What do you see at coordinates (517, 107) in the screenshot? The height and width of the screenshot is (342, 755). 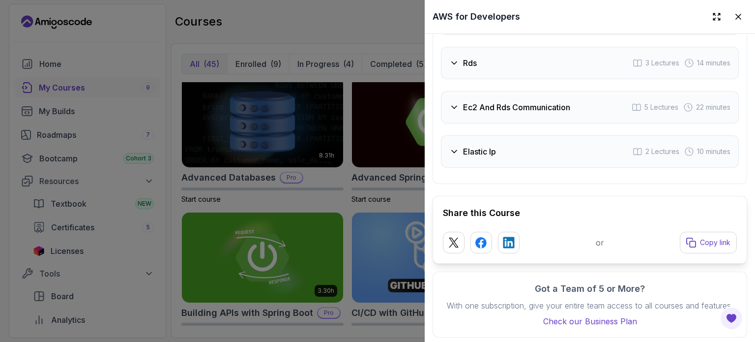 I see `h3: Ec2 And Rds Communication` at bounding box center [517, 107].